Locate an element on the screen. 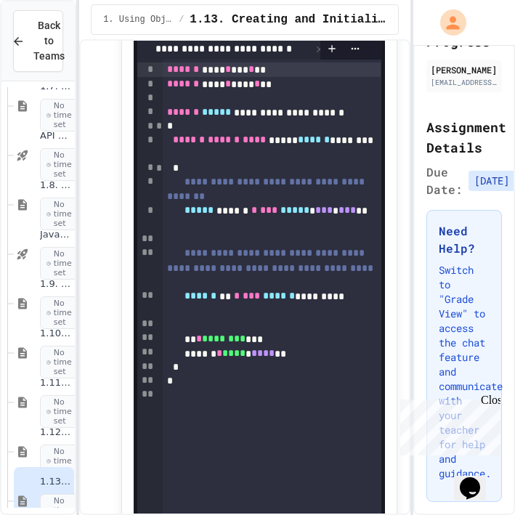  span: API and Libraries - Topic 1.7 is located at coordinates (55, 136).